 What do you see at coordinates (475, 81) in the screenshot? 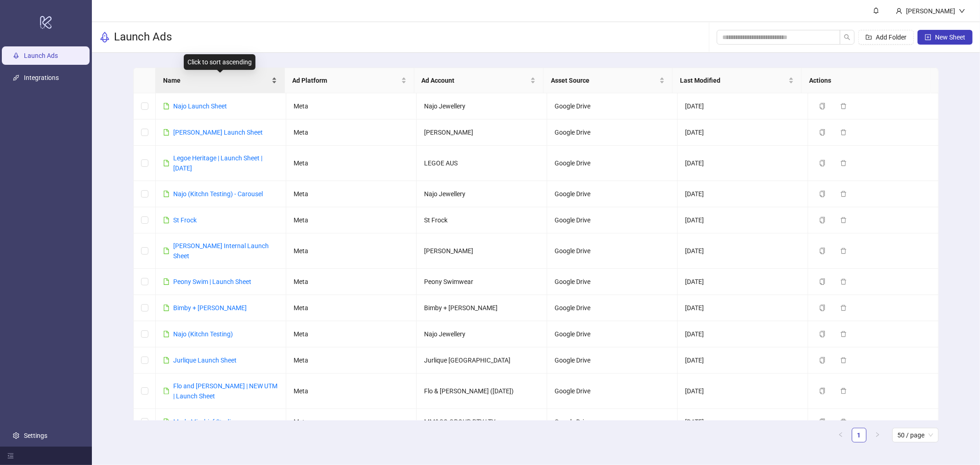
I see `span: Ad Account` at bounding box center [475, 81].